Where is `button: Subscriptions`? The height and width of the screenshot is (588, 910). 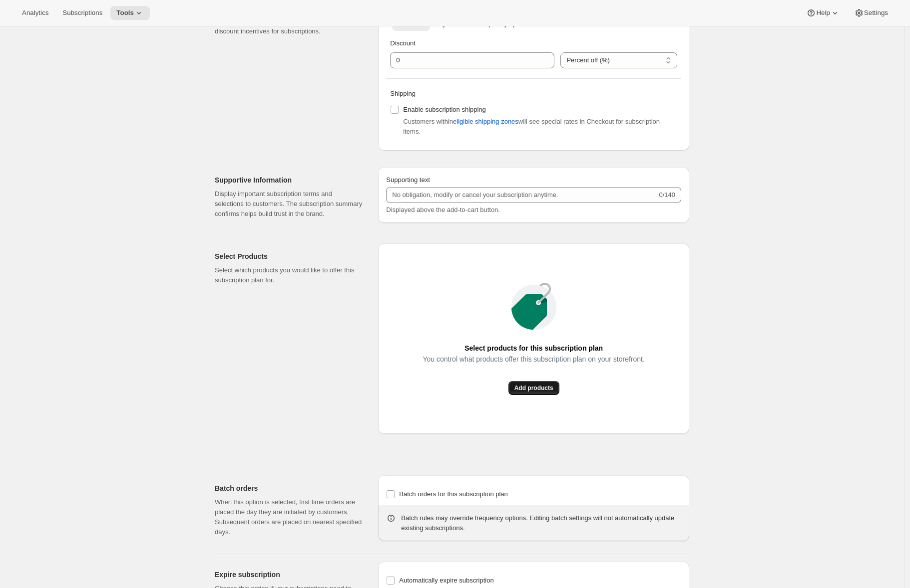 button: Subscriptions is located at coordinates (82, 13).